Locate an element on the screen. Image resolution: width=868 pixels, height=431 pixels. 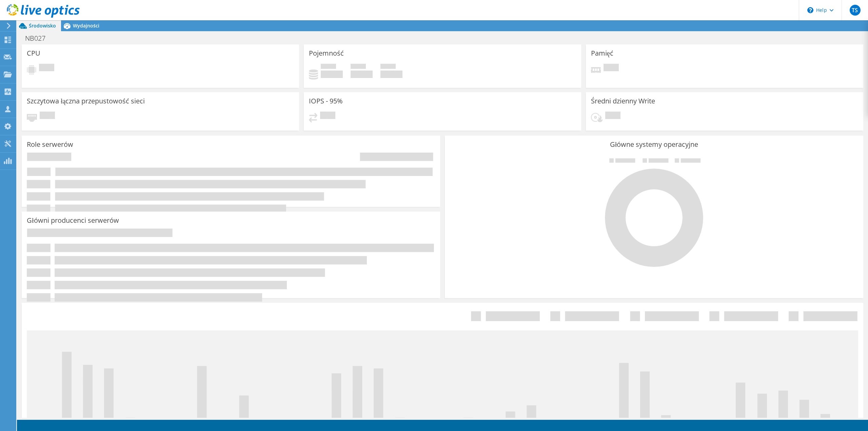
h3: Role serwerów is located at coordinates (50, 145).